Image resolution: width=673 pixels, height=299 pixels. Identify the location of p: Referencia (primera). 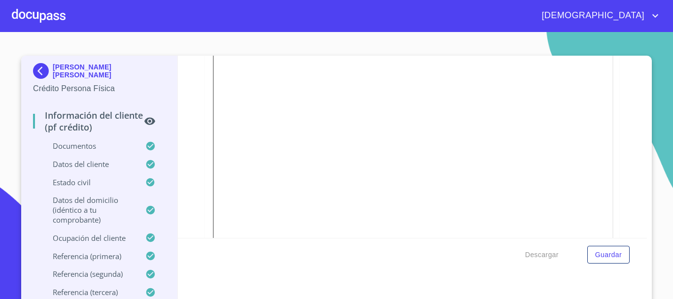
(89, 256).